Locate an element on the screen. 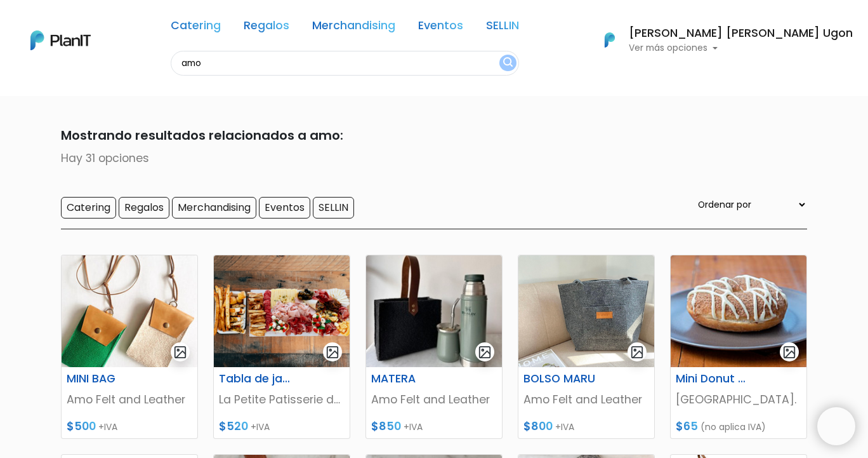 The width and height of the screenshot is (868, 458). a: Merchandising is located at coordinates (354, 28).